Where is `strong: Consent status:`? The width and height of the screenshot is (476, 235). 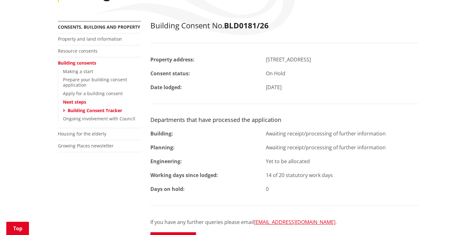
strong: Consent status: is located at coordinates (170, 73).